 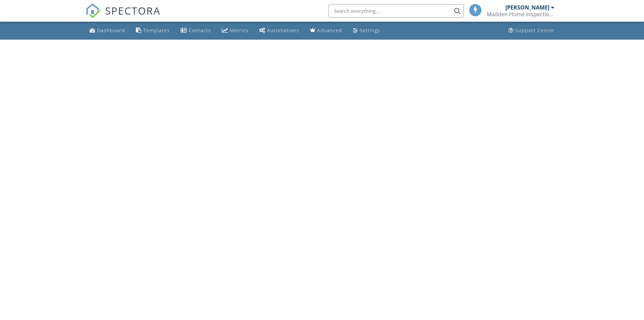 What do you see at coordinates (196, 30) in the screenshot?
I see `a: Contacts` at bounding box center [196, 30].